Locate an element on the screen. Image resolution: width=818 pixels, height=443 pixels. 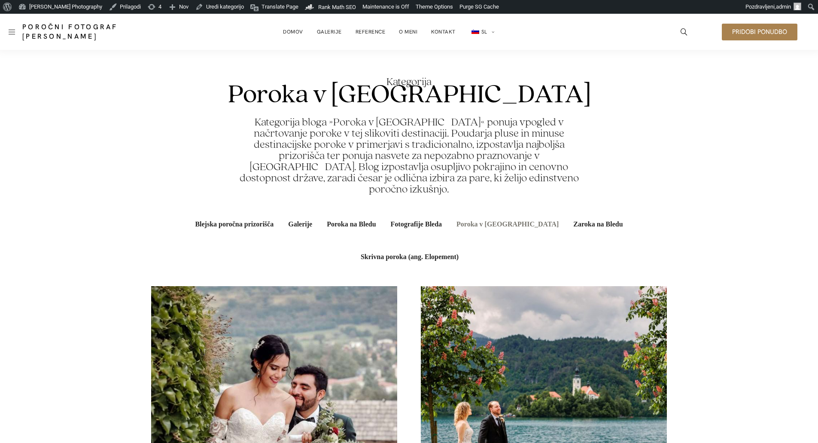
a: Fotografije Bleda is located at coordinates (416, 224).